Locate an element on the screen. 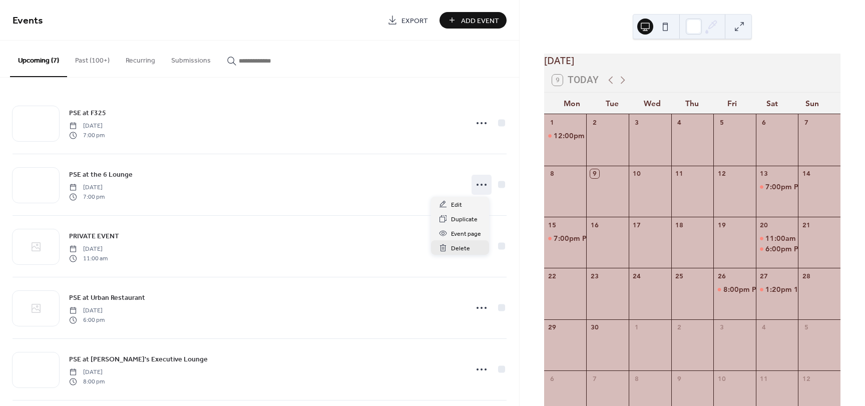 The image size is (865, 406). div: 27 is located at coordinates (764, 276).